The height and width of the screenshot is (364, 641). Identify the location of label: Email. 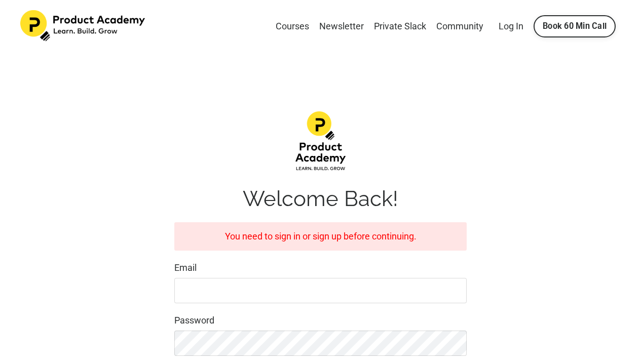
(321, 268).